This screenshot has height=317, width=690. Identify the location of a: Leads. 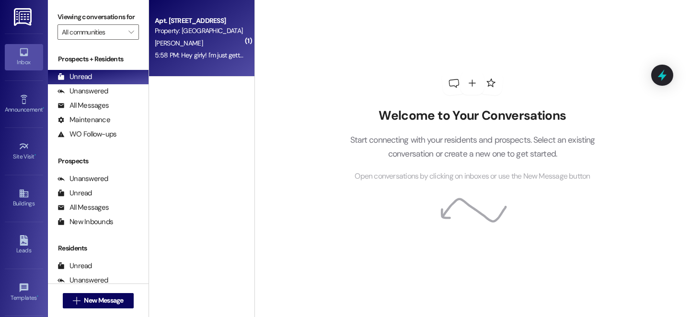
(24, 245).